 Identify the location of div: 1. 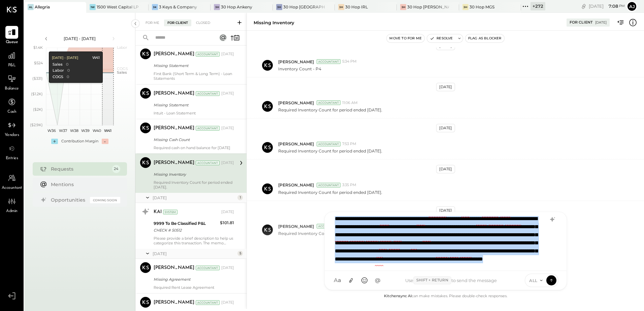
(240, 197).